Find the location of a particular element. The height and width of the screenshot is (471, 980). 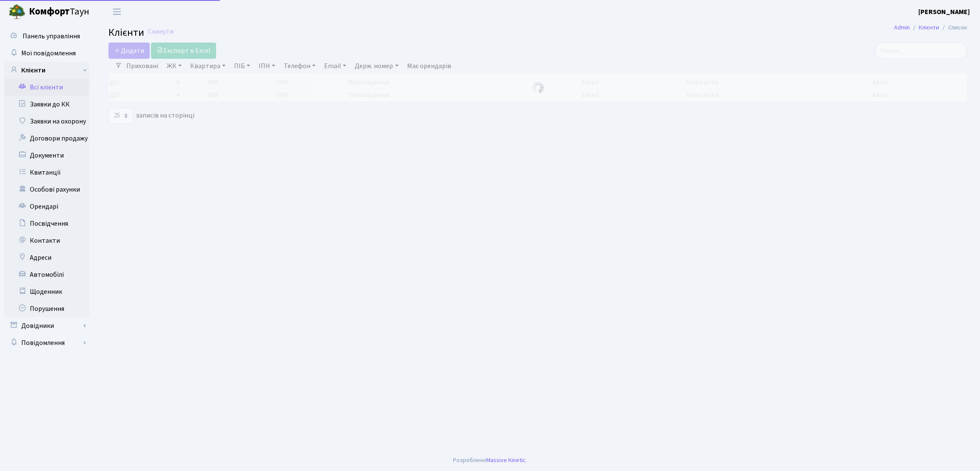

a: Всі клієнти is located at coordinates (47, 87).